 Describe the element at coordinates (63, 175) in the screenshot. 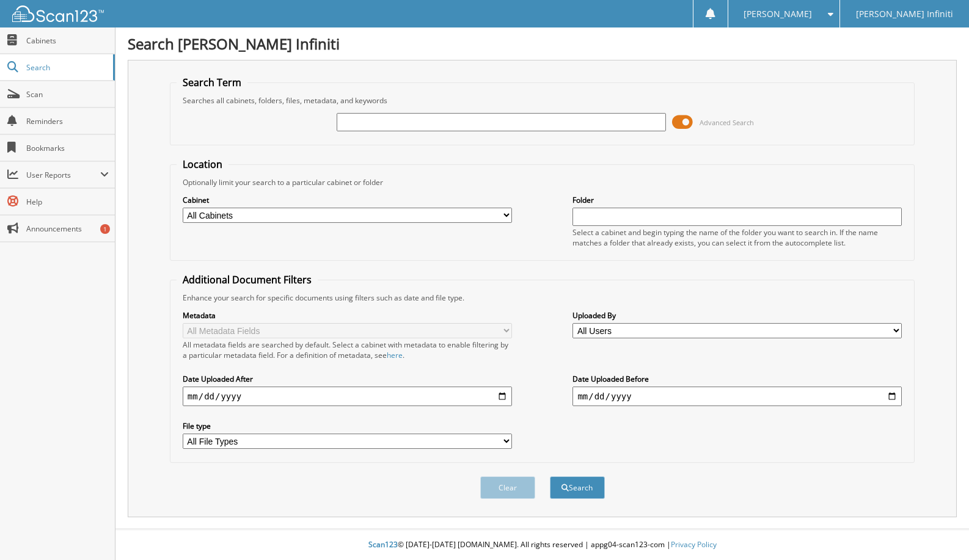

I see `span: User Reports` at that location.